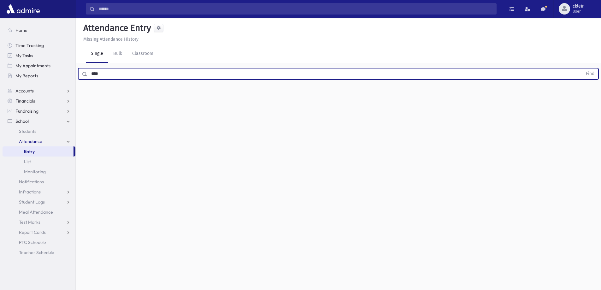 The width and height of the screenshot is (601, 290). What do you see at coordinates (32, 202) in the screenshot?
I see `span: Student Logs` at bounding box center [32, 202].